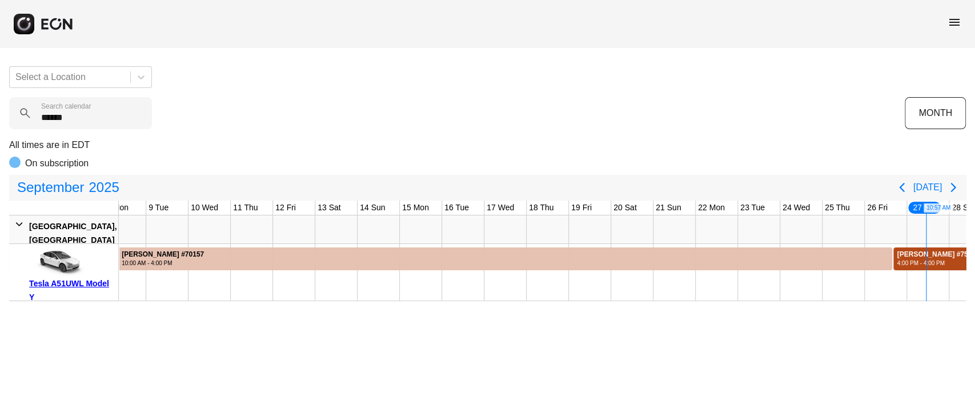  I want to click on div: 16 Tue, so click(456, 207).